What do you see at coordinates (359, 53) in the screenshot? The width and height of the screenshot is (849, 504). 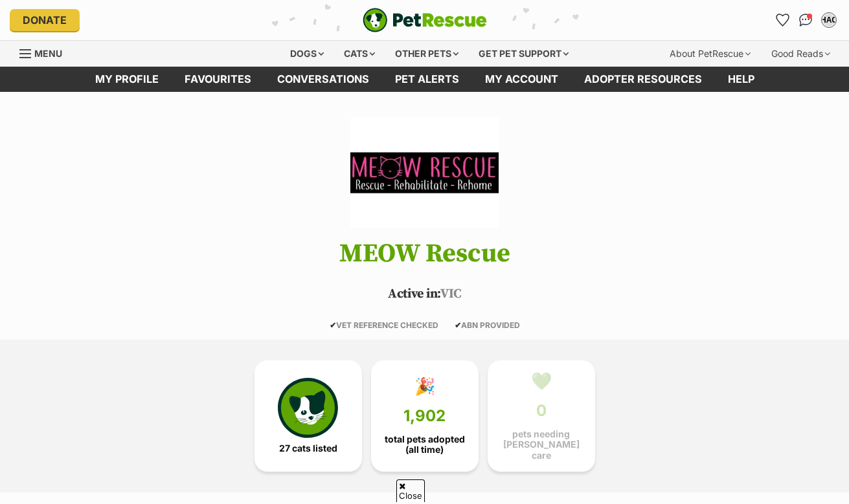 I see `div: Cats` at bounding box center [359, 53].